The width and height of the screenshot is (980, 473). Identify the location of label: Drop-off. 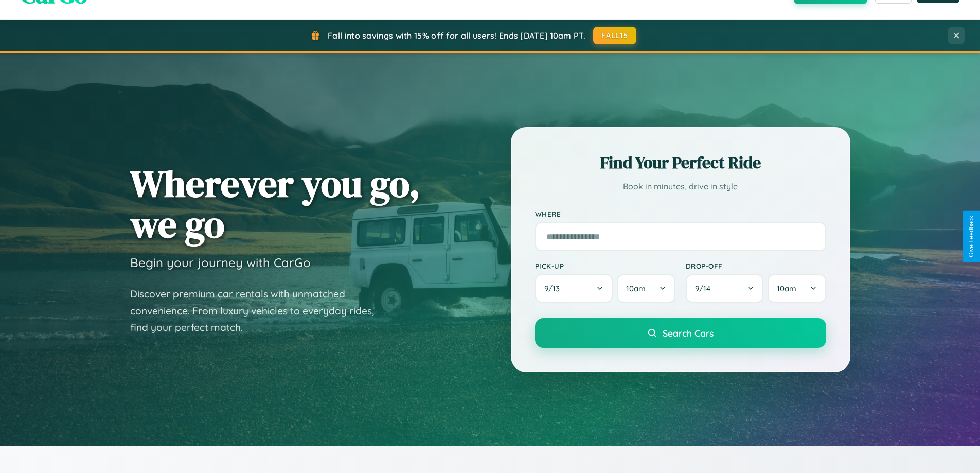
(756, 265).